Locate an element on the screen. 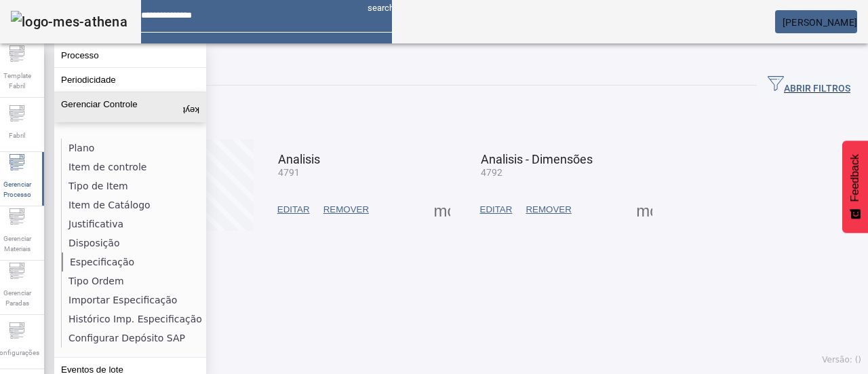  mat-icon: keyboard_arrow_up is located at coordinates (191, 107).